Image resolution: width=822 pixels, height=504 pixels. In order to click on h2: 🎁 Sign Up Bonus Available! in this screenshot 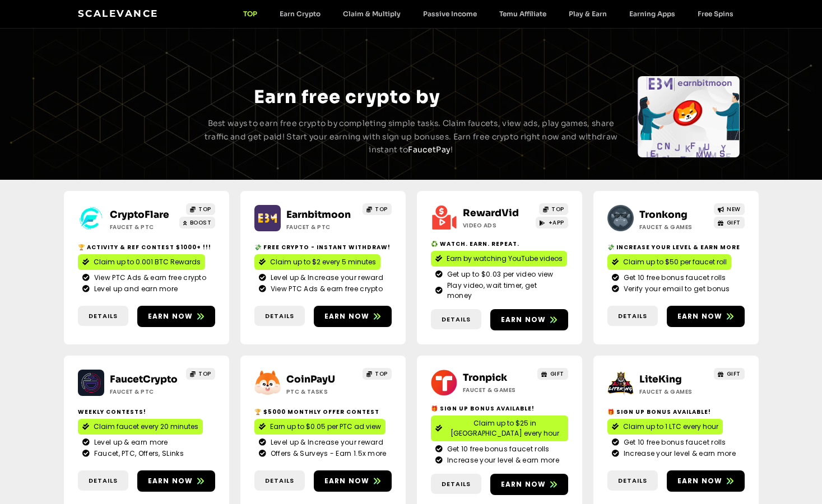, I will do `click(676, 412)`.